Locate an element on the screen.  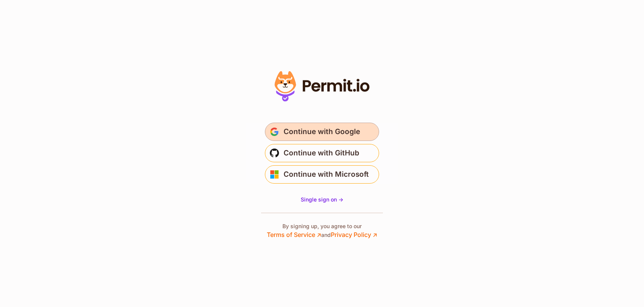
span: Single sign on -> is located at coordinates (322, 199).